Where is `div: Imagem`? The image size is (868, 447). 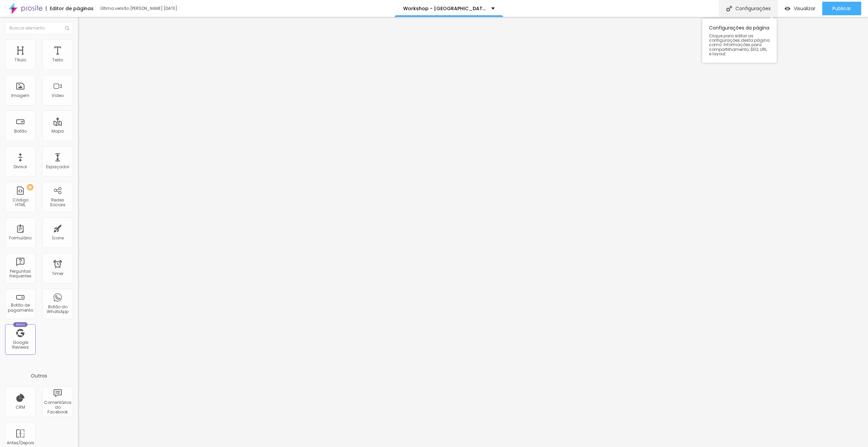
div: Imagem is located at coordinates (21, 95).